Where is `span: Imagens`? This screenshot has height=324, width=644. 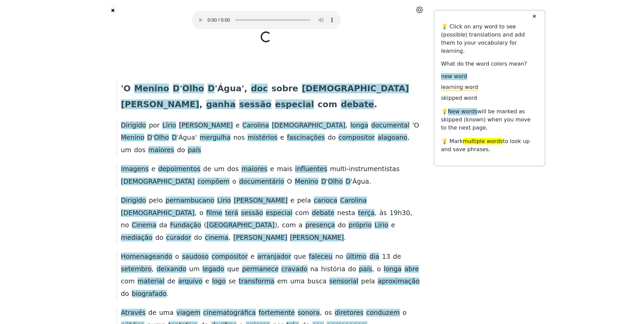
span: Imagens is located at coordinates (135, 169).